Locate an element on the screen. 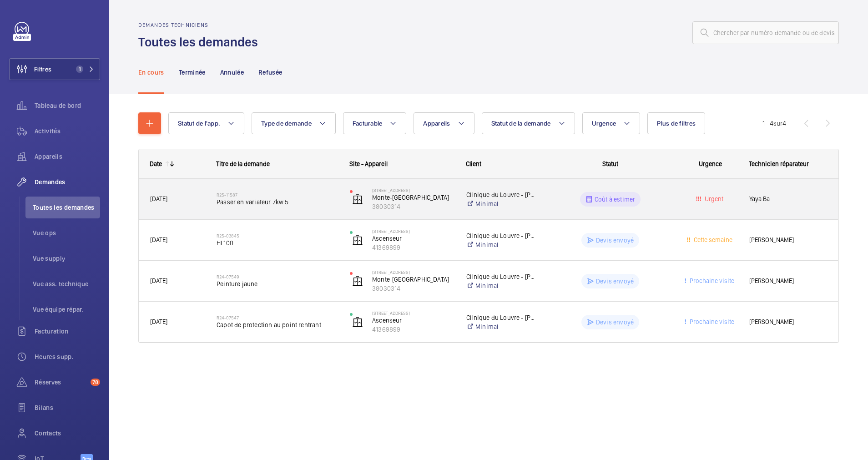 The width and height of the screenshot is (868, 460). span: Réserves is located at coordinates (61, 382).